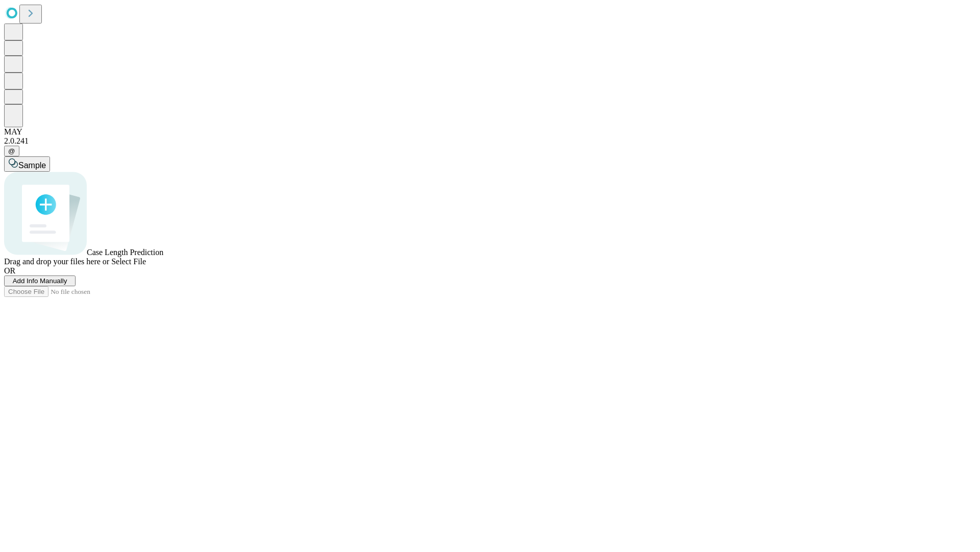 This screenshot has width=980, height=552. What do you see at coordinates (10, 271) in the screenshot?
I see `span: OR` at bounding box center [10, 271].